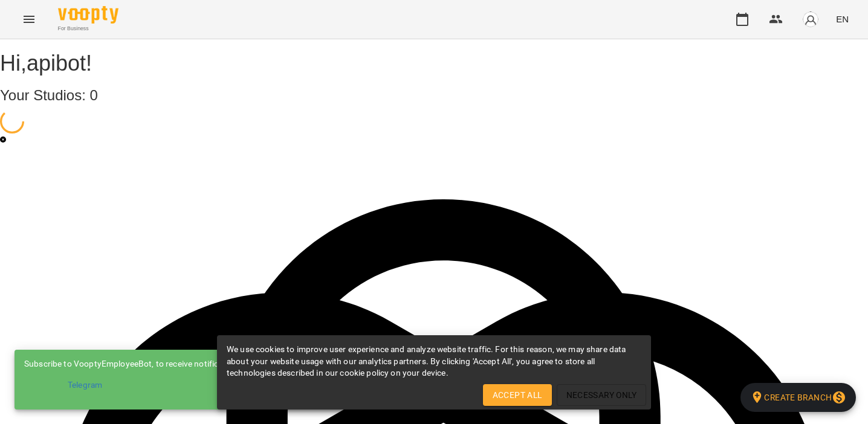 This screenshot has width=868, height=424. Describe the element at coordinates (88, 15) in the screenshot. I see `img: Voopty Logo` at that location.